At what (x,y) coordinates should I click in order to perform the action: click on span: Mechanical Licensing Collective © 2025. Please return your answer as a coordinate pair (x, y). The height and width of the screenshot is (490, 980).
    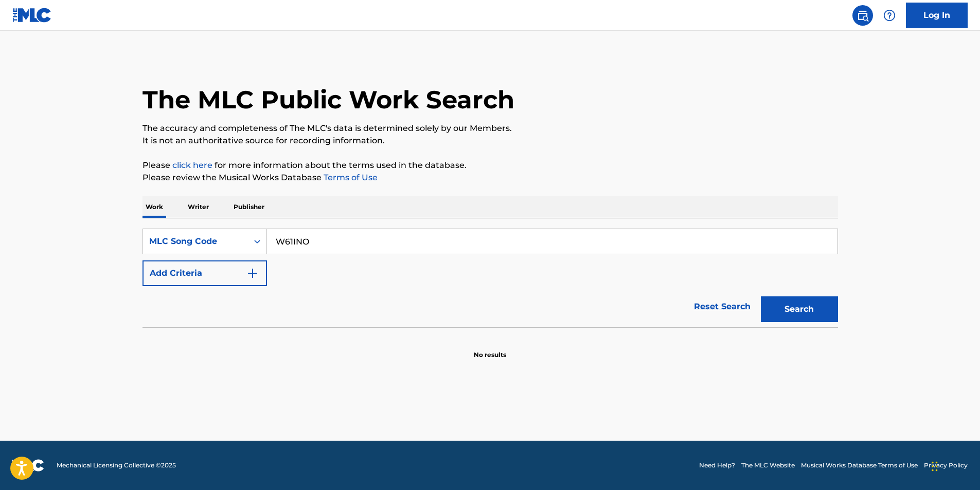
    Looking at the image, I should click on (116, 465).